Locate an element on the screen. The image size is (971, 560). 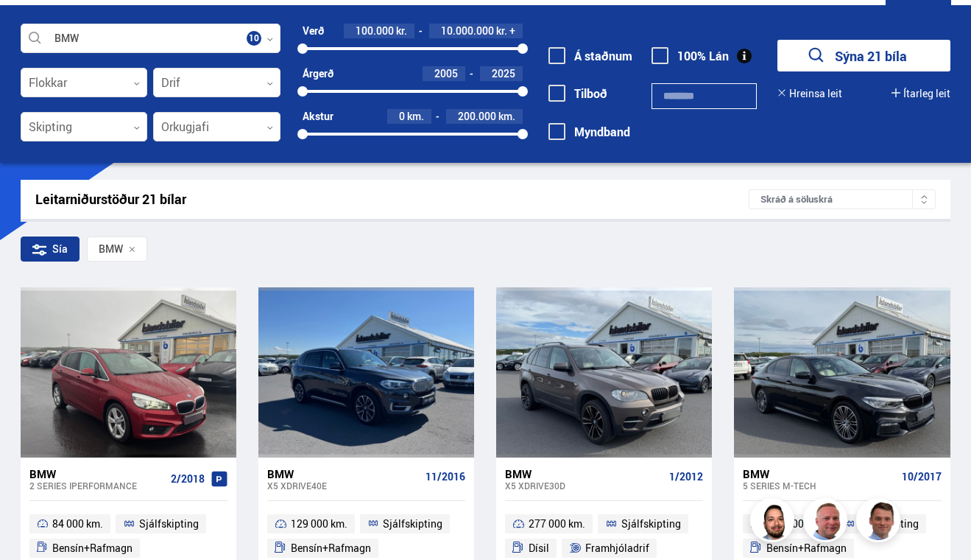
label: Á staðnum is located at coordinates (590, 56).